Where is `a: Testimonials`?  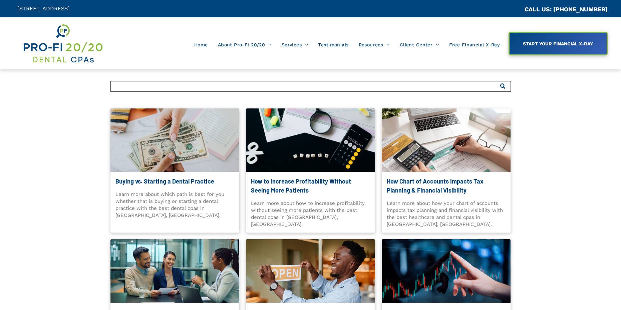
a: Testimonials is located at coordinates (333, 45).